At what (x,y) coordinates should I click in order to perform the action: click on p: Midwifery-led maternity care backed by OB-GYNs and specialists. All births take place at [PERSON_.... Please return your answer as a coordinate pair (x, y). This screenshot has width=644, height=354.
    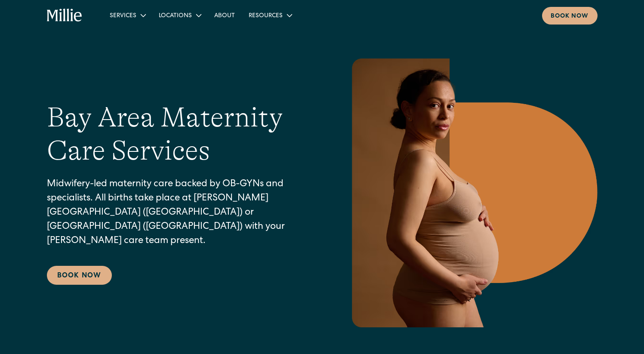
    Looking at the image, I should click on (179, 213).